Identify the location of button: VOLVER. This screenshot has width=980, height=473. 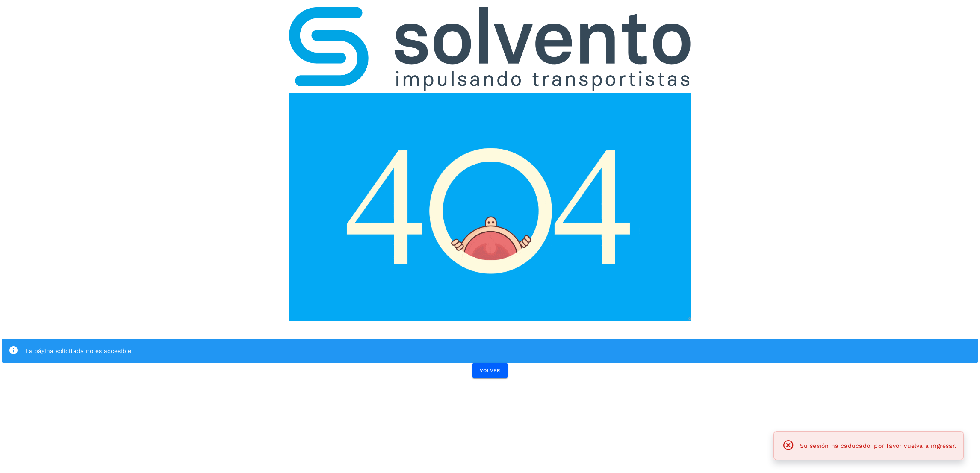
(490, 370).